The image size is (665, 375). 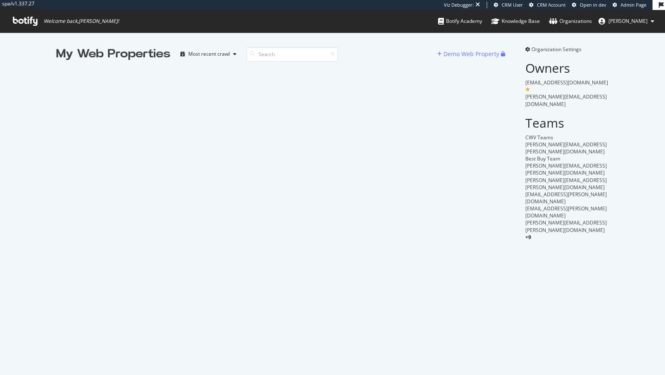 What do you see at coordinates (629, 5) in the screenshot?
I see `a: Admin Page` at bounding box center [629, 5].